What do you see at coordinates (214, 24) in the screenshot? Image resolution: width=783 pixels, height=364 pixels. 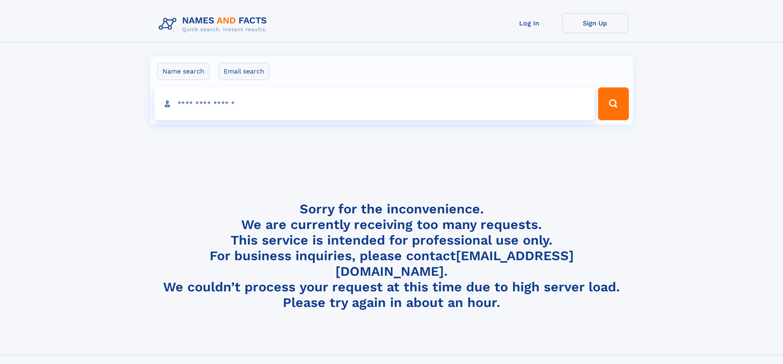 I see `img: Logo Names and Facts` at bounding box center [214, 24].